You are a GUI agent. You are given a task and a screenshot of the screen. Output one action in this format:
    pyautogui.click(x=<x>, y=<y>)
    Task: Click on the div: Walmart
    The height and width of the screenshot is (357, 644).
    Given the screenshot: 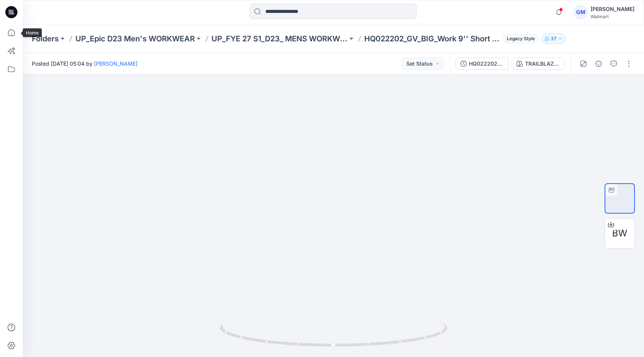 What is the action you would take?
    pyautogui.click(x=613, y=16)
    